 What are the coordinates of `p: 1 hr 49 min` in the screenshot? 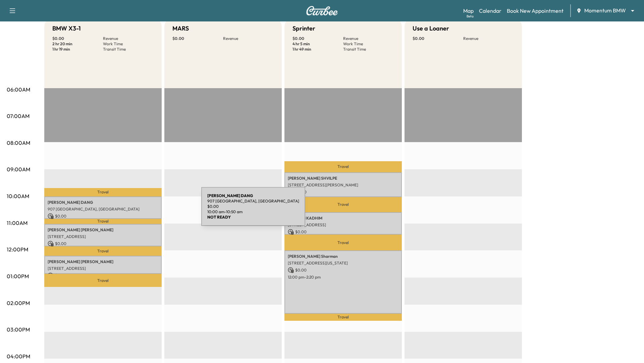 It's located at (318, 49).